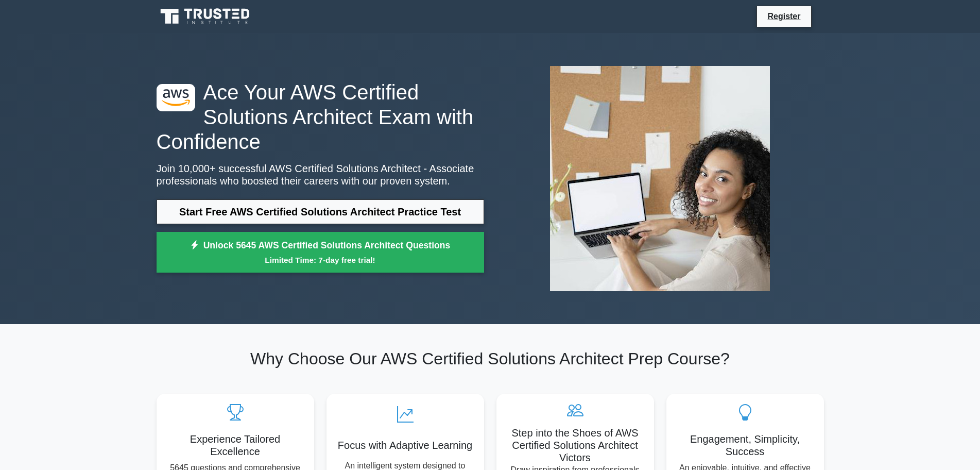 The image size is (980, 470). What do you see at coordinates (575, 445) in the screenshot?
I see `h5: Step into the Shoes of AWS Certified Solutions Architect Victors` at bounding box center [575, 445].